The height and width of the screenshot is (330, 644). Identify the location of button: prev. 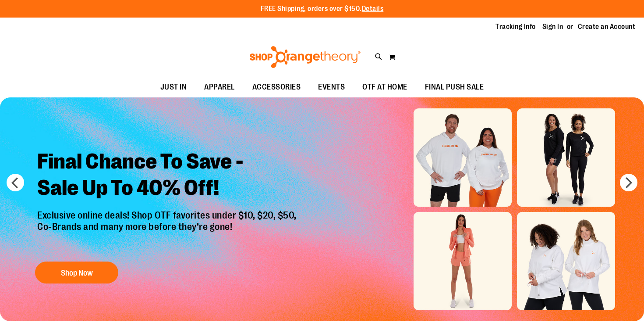
(15, 183).